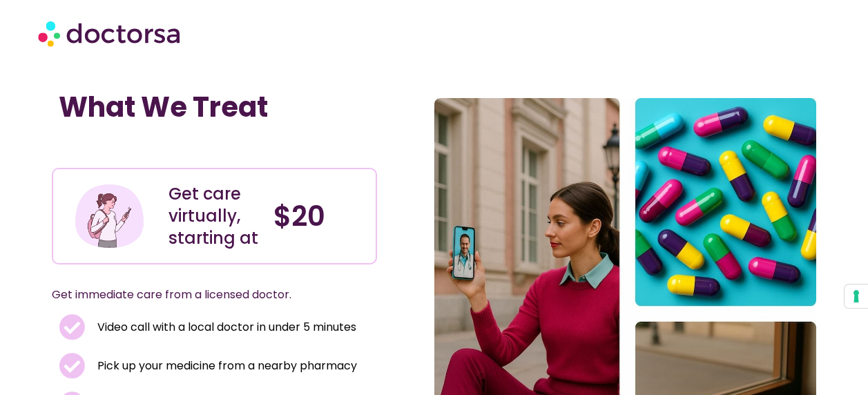 The height and width of the screenshot is (395, 868). I want to click on div: Get care virtually, starting at, so click(214, 216).